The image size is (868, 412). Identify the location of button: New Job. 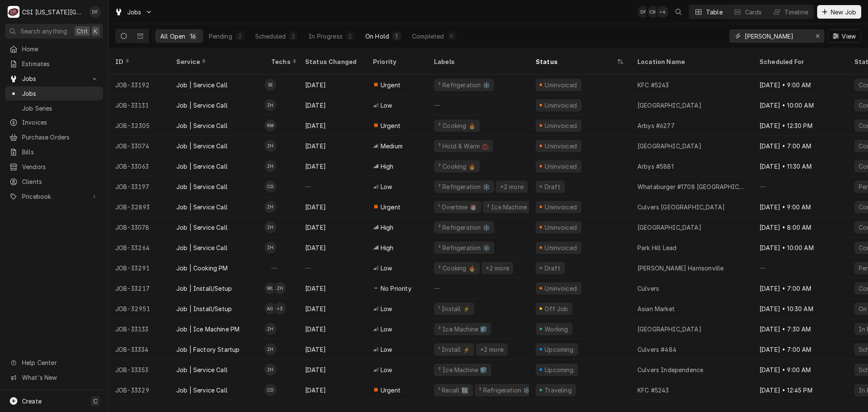
(839, 12).